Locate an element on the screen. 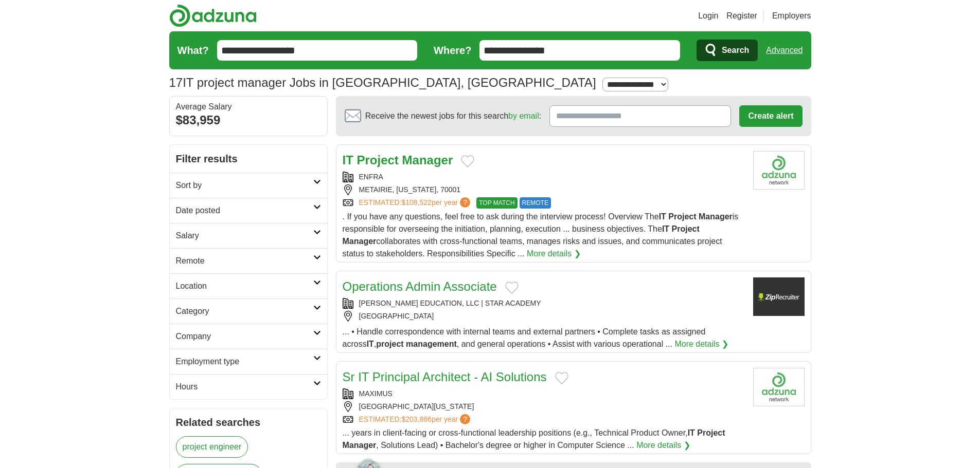 This screenshot has width=980, height=468. span: $203,886 is located at coordinates (416, 420).